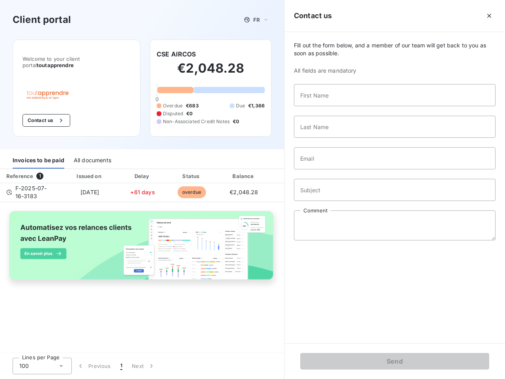 This screenshot has height=379, width=505. I want to click on button: Next, so click(144, 366).